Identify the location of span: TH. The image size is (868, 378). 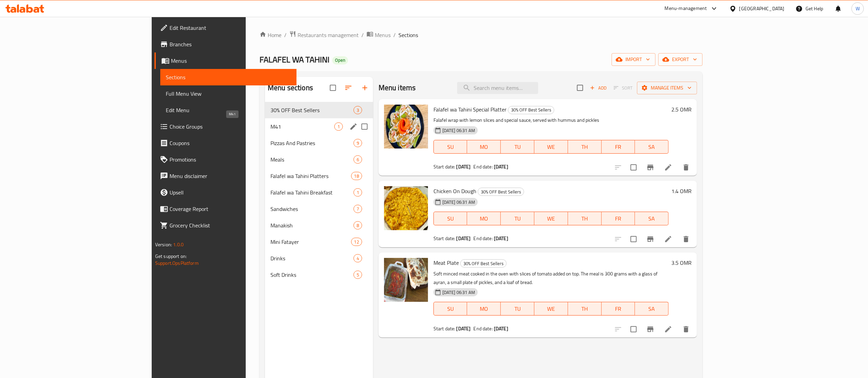
(585, 147).